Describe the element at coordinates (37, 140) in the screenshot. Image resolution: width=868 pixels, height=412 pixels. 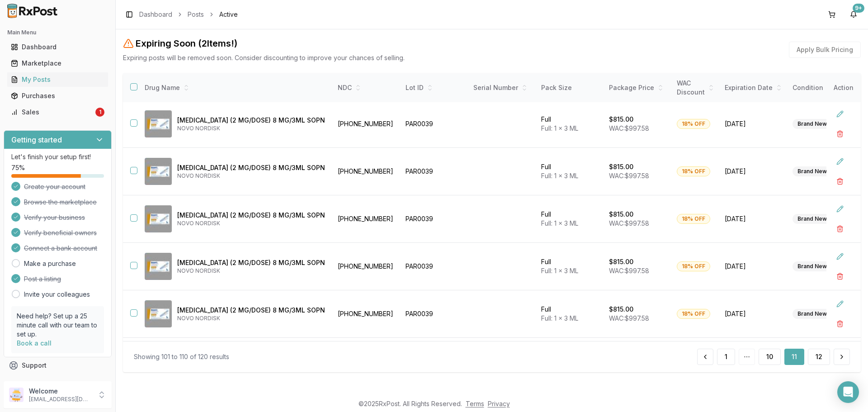
I see `h3: Getting started` at that location.